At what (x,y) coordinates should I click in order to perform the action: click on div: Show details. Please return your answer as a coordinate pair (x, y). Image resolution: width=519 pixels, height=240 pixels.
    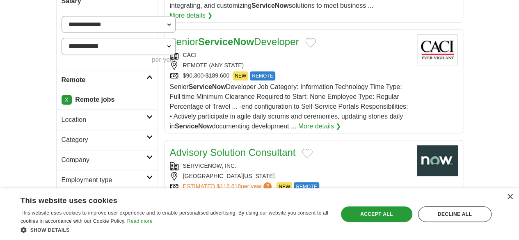
    Looking at the image, I should click on (174, 230).